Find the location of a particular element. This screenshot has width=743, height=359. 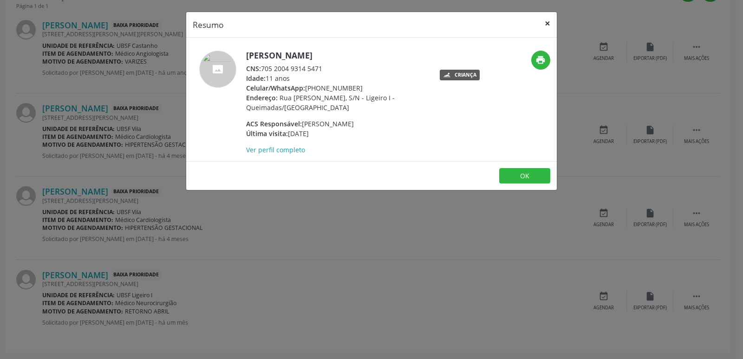

button: print is located at coordinates (540, 60).